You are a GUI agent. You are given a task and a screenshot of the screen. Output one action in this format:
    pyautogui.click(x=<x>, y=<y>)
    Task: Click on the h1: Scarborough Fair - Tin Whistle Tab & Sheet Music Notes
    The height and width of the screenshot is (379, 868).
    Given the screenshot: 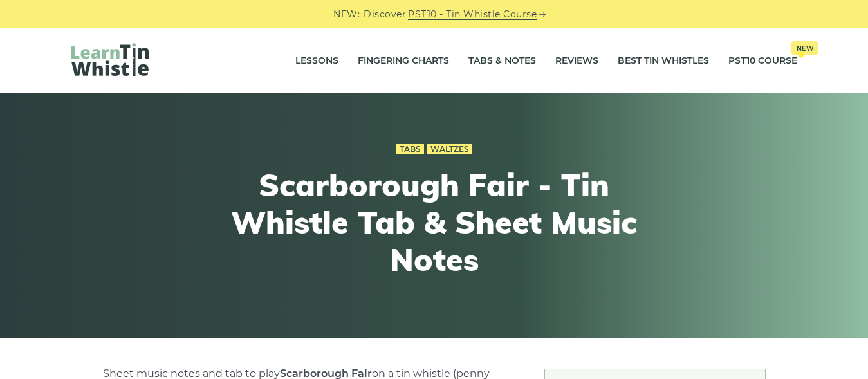 What is the action you would take?
    pyautogui.click(x=434, y=222)
    